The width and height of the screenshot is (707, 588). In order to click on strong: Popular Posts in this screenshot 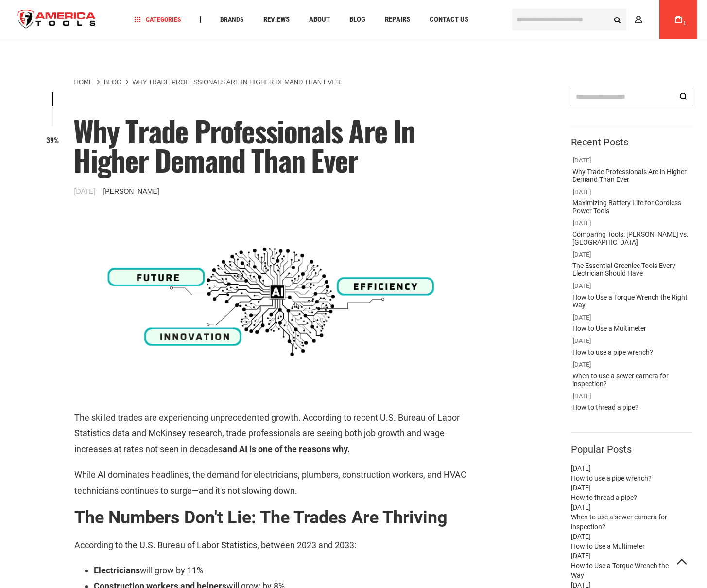, I will do `click(601, 449)`.